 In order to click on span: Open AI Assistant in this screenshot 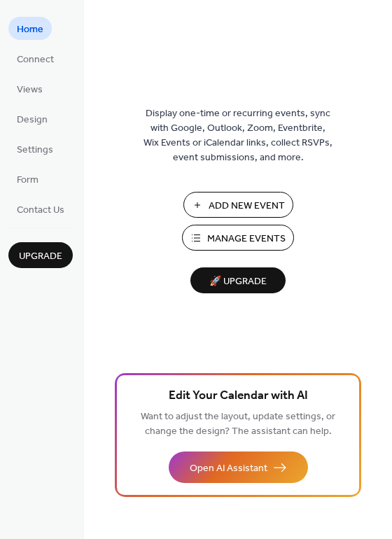, I will do `click(228, 468)`.